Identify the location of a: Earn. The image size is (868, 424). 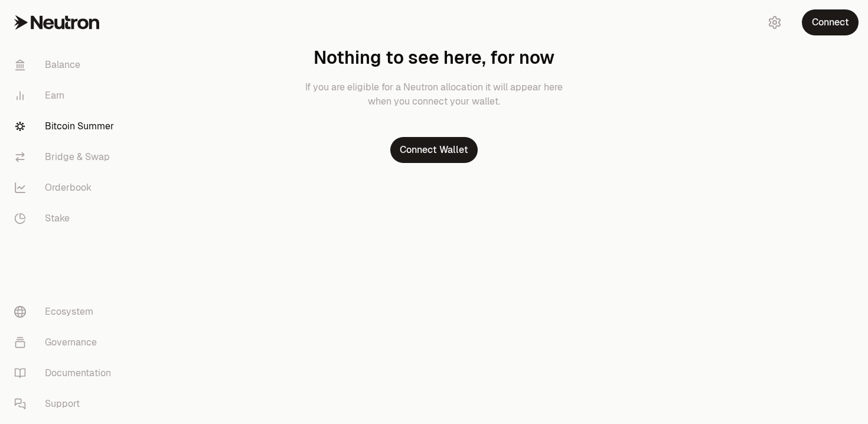
(66, 95).